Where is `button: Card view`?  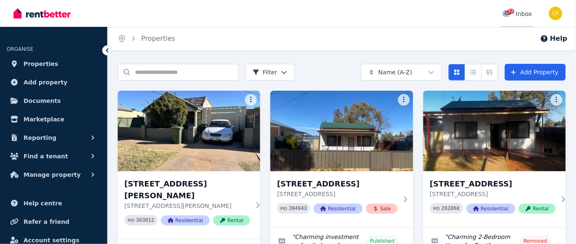 button: Card view is located at coordinates (457, 72).